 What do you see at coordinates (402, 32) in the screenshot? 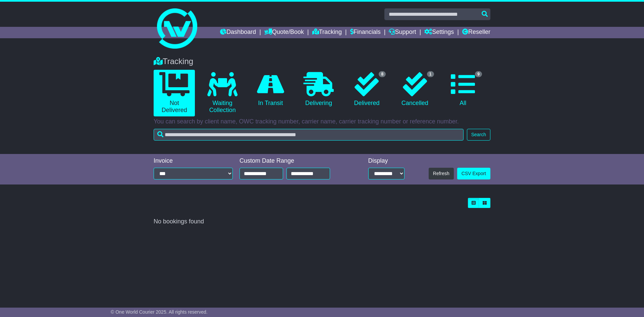
I see `a: Support` at bounding box center [402, 32].